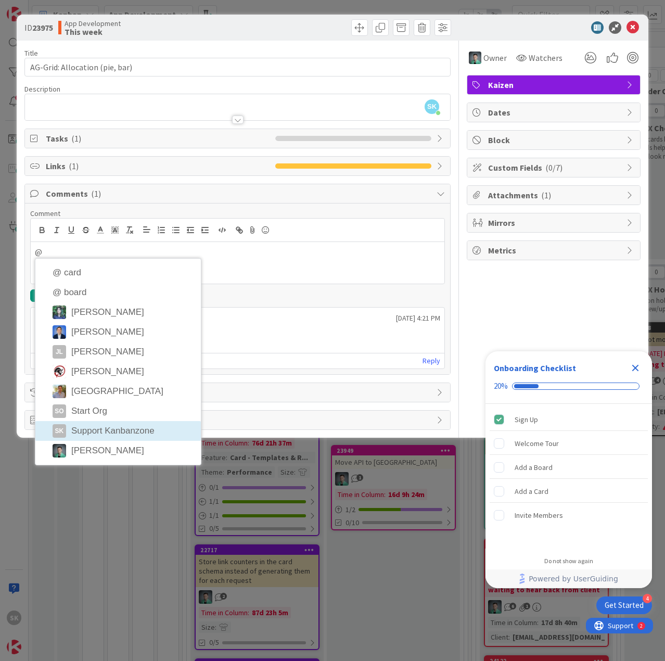 Image resolution: width=665 pixels, height=661 pixels. Describe the element at coordinates (647, 598) in the screenshot. I see `div: 4` at that location.